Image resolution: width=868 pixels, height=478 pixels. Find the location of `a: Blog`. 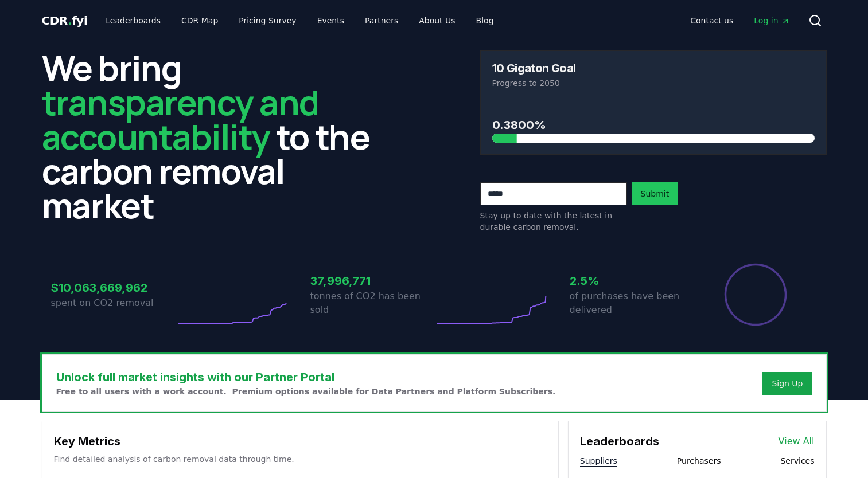

a: Blog is located at coordinates (485, 21).